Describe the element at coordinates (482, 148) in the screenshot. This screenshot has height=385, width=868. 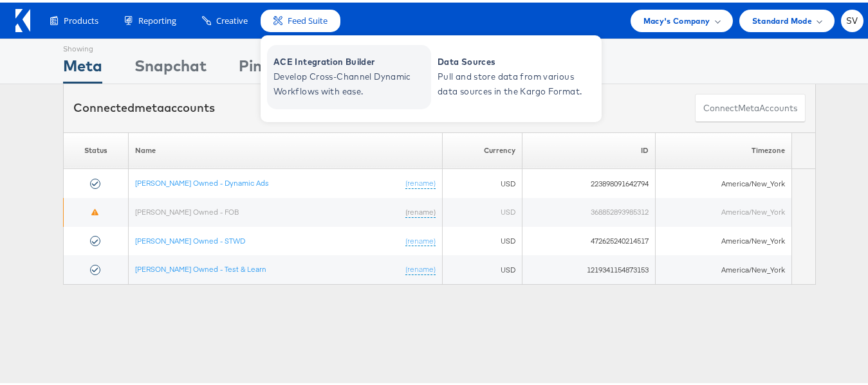
I see `th: Currency` at that location.